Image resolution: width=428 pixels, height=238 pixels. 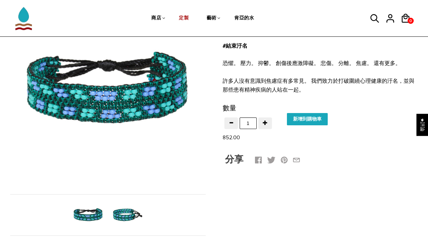 What do you see at coordinates (411, 21) in the screenshot?
I see `span: 0` at bounding box center [411, 21].